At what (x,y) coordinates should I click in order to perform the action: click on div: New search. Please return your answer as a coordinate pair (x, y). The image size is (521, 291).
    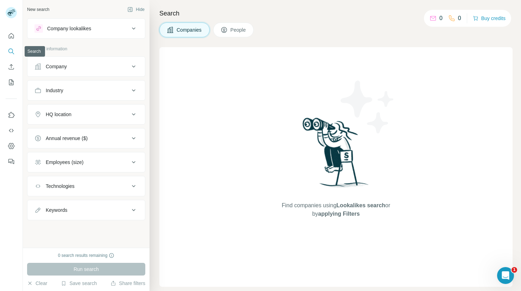
    Looking at the image, I should click on (38, 10).